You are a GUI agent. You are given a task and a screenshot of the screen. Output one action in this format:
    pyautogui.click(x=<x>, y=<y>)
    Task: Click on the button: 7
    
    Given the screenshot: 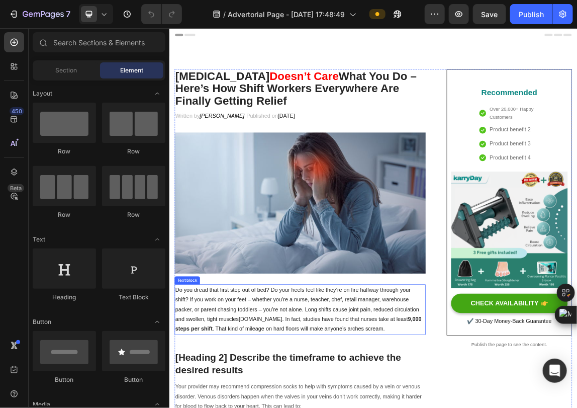 What is the action you would take?
    pyautogui.click(x=39, y=14)
    